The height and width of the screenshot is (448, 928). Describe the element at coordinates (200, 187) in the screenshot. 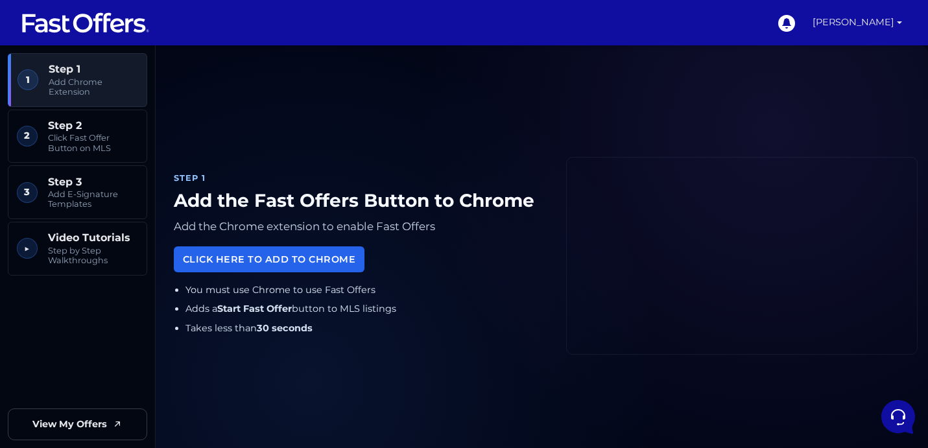

I see `a: Open Help Center` at that location.